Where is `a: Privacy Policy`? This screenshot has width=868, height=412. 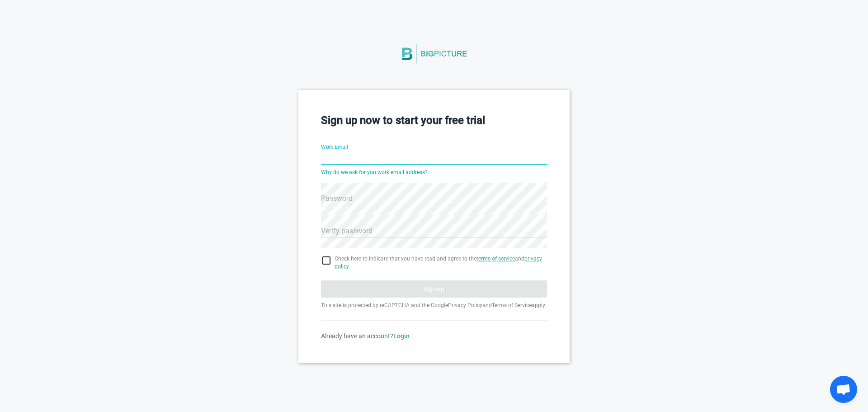
a: Privacy Policy is located at coordinates (465, 305).